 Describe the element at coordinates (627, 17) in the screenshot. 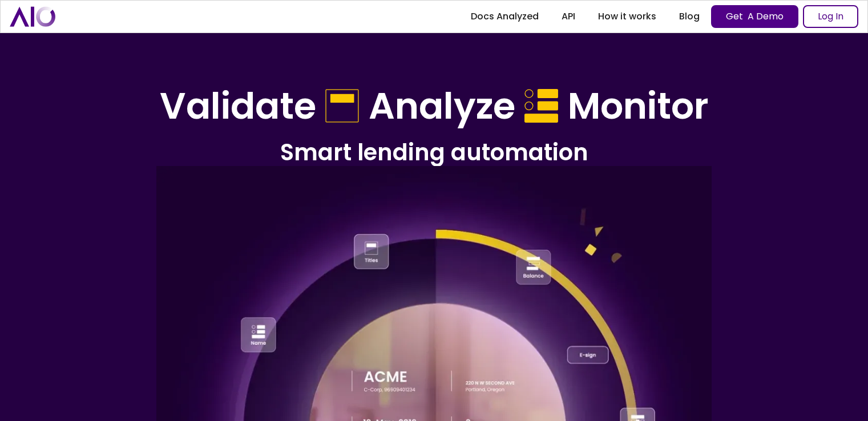

I see `a: How it works` at that location.